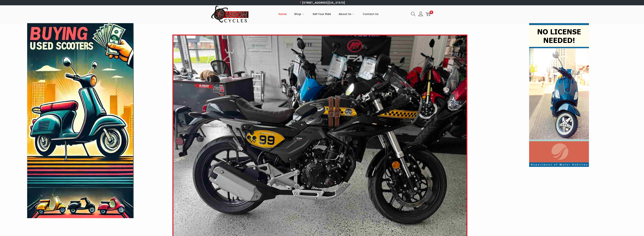 The width and height of the screenshot is (644, 236). What do you see at coordinates (282, 14) in the screenshot?
I see `span: Home` at bounding box center [282, 14].